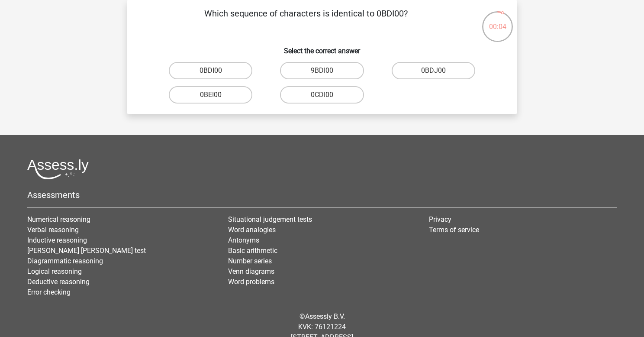 This screenshot has height=337, width=644. I want to click on a: Numerical reasoning, so click(59, 219).